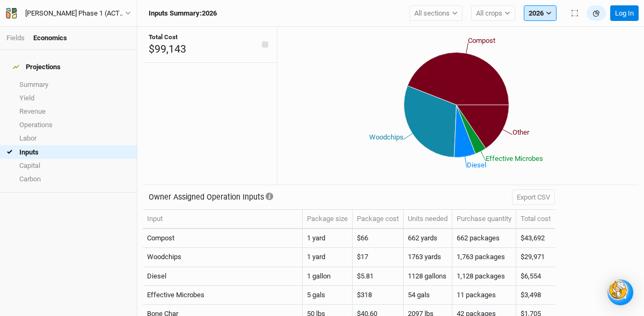 This screenshot has width=644, height=316. What do you see at coordinates (223, 276) in the screenshot?
I see `td: Diesel` at bounding box center [223, 276].